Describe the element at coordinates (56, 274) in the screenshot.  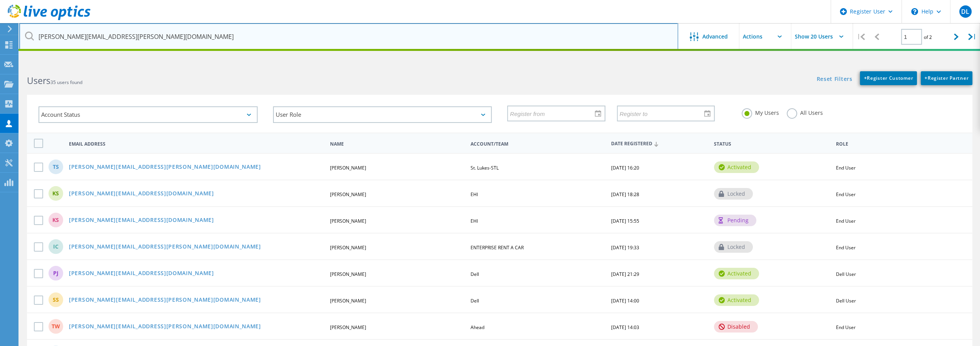
I see `span: PJ` at that location.